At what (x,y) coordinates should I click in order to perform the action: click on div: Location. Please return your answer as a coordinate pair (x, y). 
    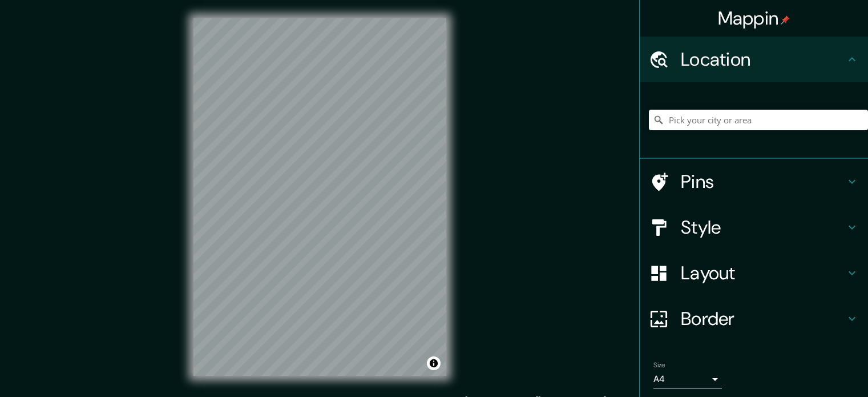
    Looking at the image, I should click on (754, 60).